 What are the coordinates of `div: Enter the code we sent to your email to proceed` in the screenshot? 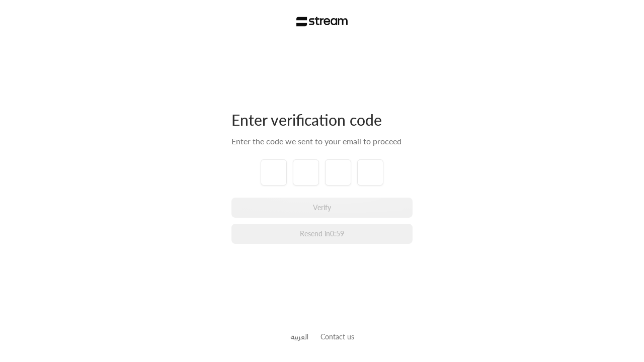 It's located at (322, 141).